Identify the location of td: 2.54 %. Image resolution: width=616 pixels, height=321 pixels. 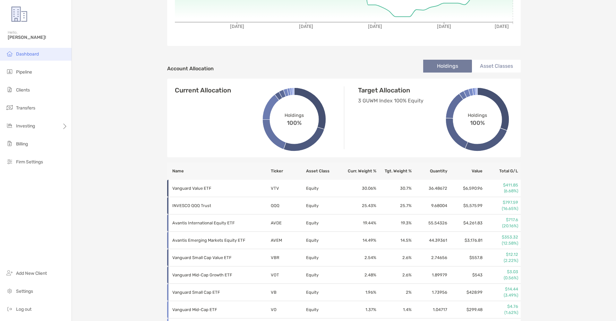
(359, 258).